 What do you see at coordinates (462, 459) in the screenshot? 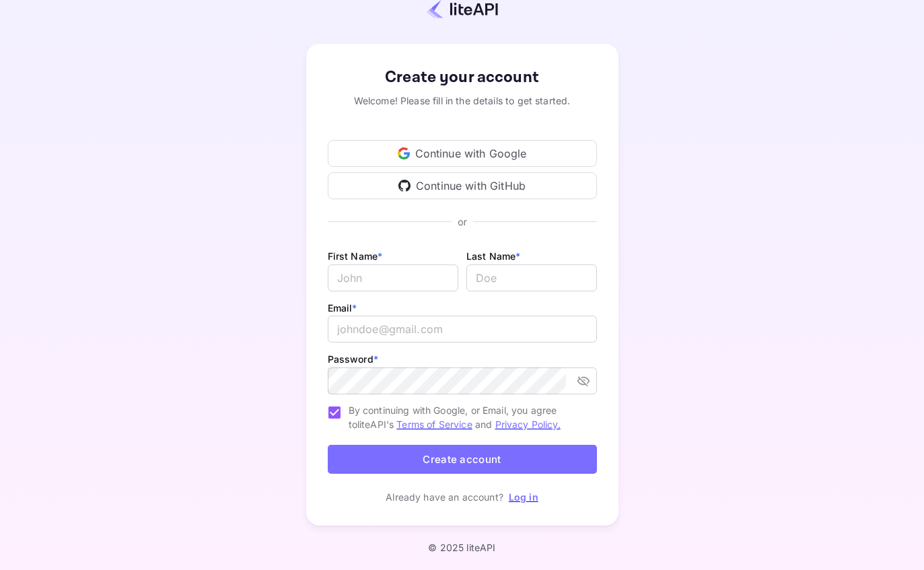
I see `button: Create account` at bounding box center [462, 459].